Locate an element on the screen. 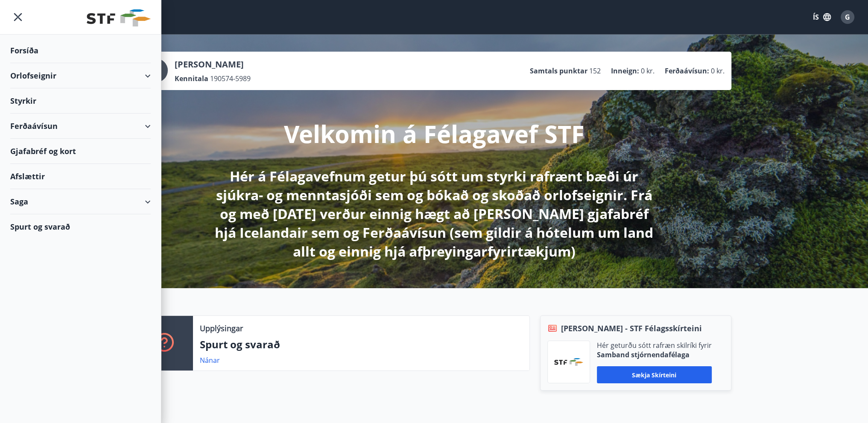 The image size is (868, 423). p: Hér geturðu sótt rafræn skilríki fyrir is located at coordinates (654, 346).